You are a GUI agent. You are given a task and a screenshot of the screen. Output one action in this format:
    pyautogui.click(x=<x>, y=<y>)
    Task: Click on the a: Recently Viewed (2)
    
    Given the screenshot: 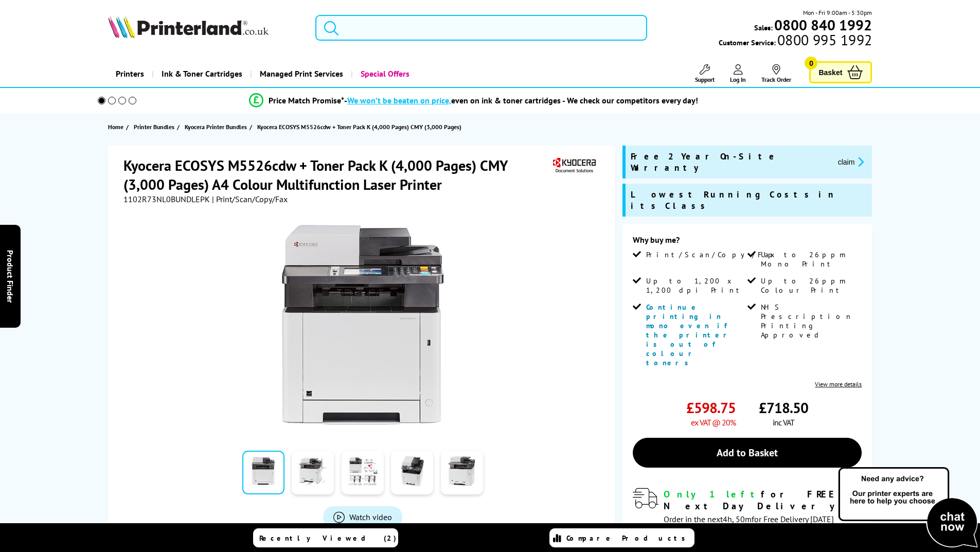 What is the action you would take?
    pyautogui.click(x=325, y=538)
    